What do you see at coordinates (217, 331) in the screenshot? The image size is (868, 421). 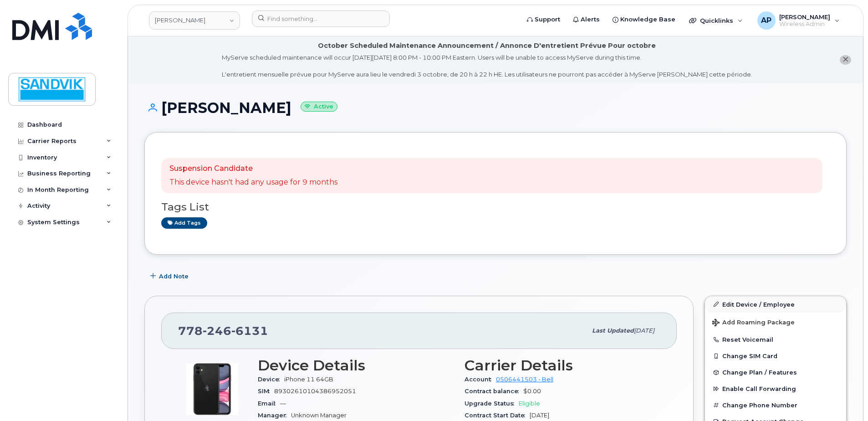 I see `span: 246` at bounding box center [217, 331].